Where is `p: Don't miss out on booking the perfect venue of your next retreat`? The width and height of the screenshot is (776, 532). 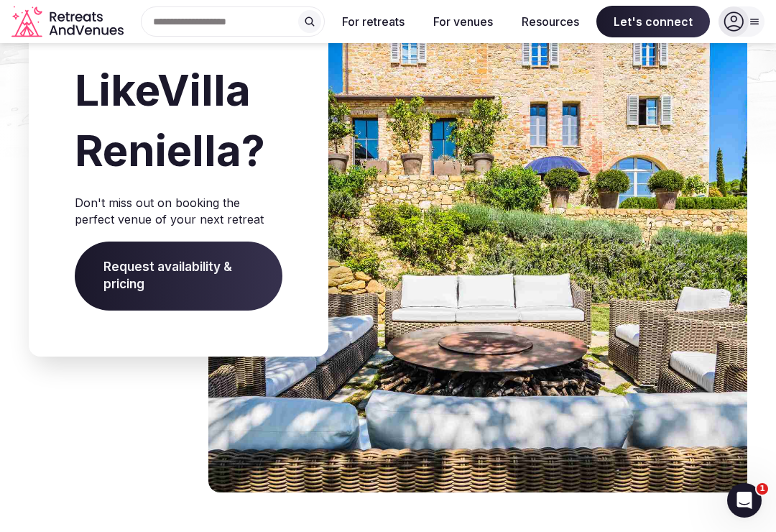
p: Don't miss out on booking the perfect venue of your next retreat is located at coordinates (178, 211).